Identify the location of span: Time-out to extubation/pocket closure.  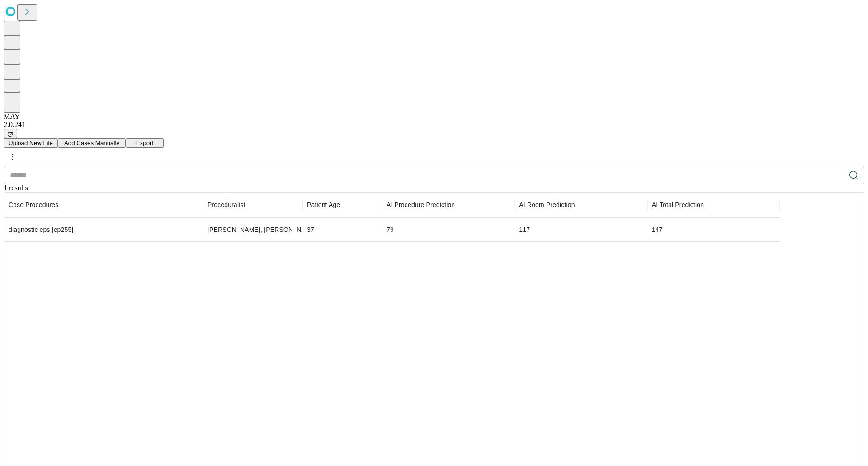
(420, 205).